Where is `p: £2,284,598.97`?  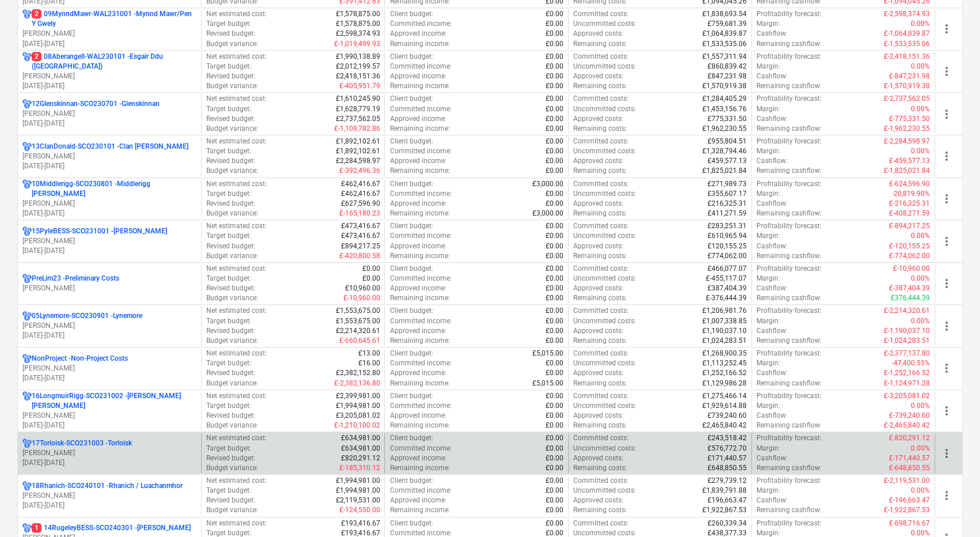
p: £2,284,598.97 is located at coordinates (357, 161).